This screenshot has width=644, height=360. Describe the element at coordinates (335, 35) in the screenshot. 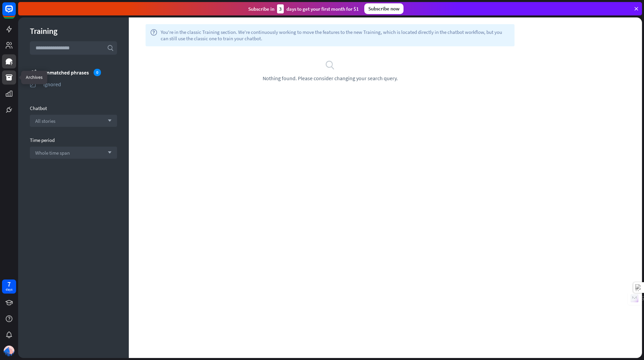

I see `span: You're in the classic Training section. We're continuously working to move the features to the ne...` at that location.